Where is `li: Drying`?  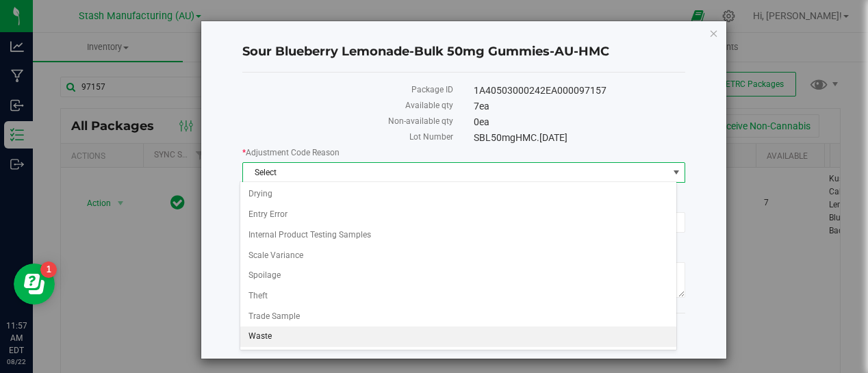
li: Drying is located at coordinates (458, 194).